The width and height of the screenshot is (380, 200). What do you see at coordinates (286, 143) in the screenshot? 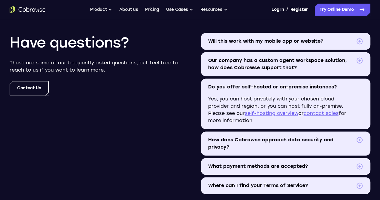
I see `summary: How does Cobrowse approach data security and privacy?` at bounding box center [286, 143].